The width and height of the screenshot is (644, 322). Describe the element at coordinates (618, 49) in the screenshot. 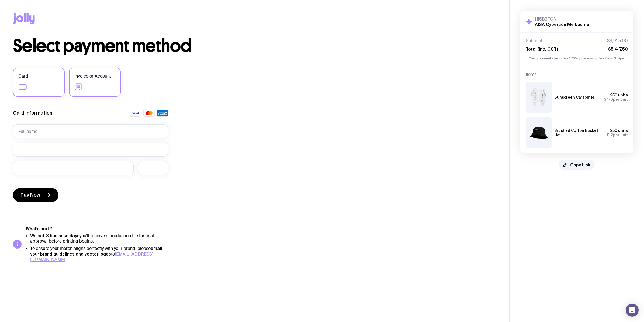

I see `span: $5,417.50` at that location.